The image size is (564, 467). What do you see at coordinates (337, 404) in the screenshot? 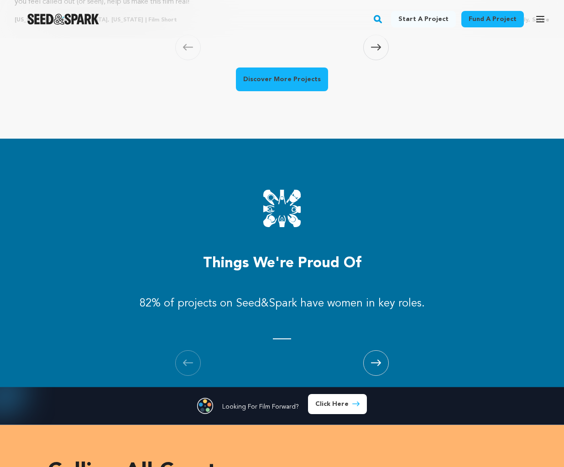
I see `a: Click Here` at bounding box center [337, 404].